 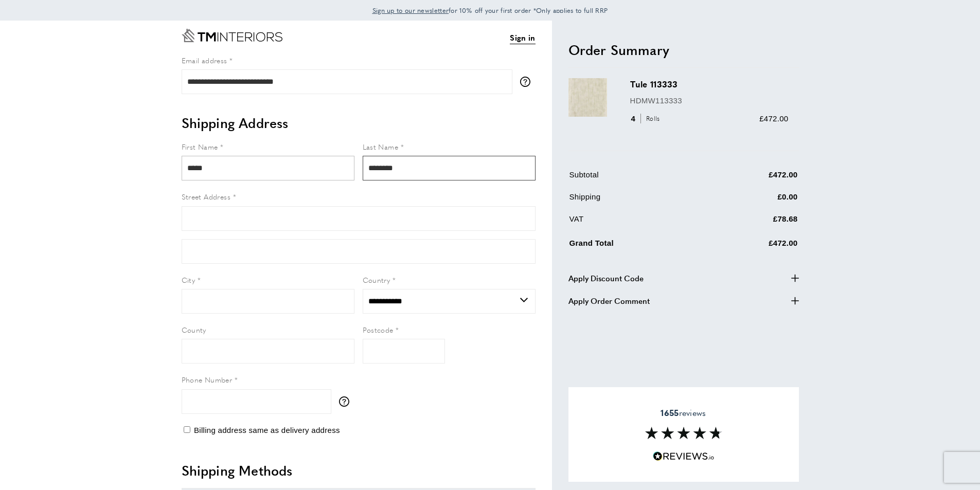 I want to click on div: 4, so click(x=647, y=119).